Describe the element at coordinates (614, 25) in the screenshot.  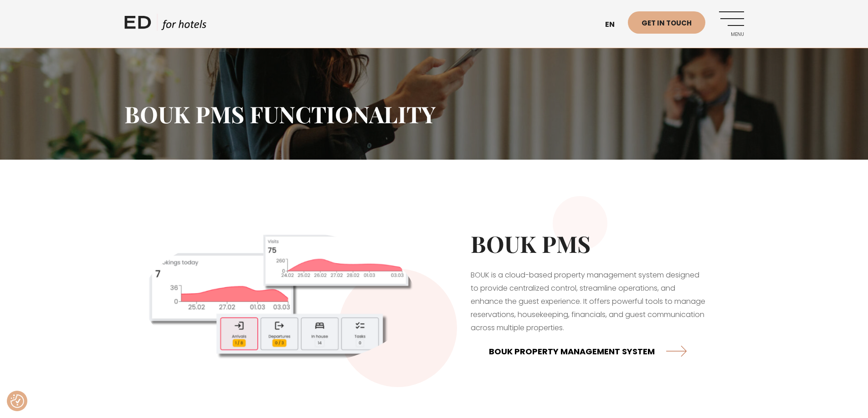
I see `a: en` at that location.